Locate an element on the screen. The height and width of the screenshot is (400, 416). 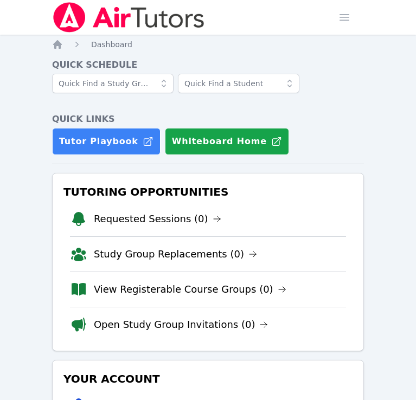
span: Dashboard is located at coordinates (112, 44).